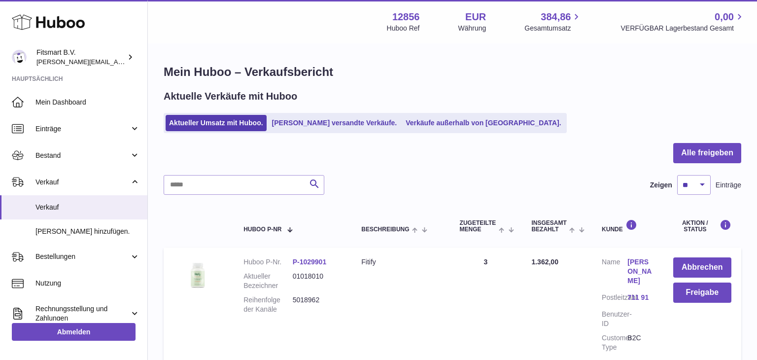 The width and height of the screenshot is (757, 360). What do you see at coordinates (702, 267) in the screenshot?
I see `button: Abbrechen` at bounding box center [702, 267].